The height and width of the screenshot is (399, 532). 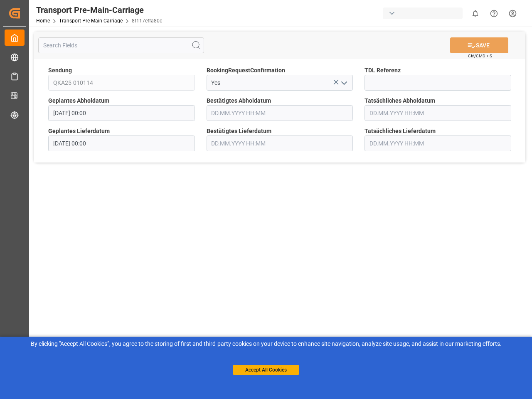 What do you see at coordinates (344, 83) in the screenshot?
I see `button: open menu` at bounding box center [344, 83].